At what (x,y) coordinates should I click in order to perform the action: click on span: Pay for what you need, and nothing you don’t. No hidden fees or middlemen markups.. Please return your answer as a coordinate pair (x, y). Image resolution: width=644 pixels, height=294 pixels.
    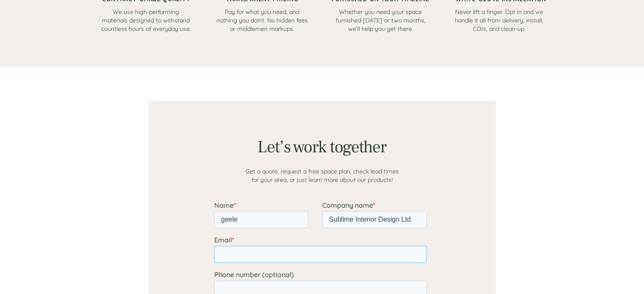
    Looking at the image, I should click on (262, 20).